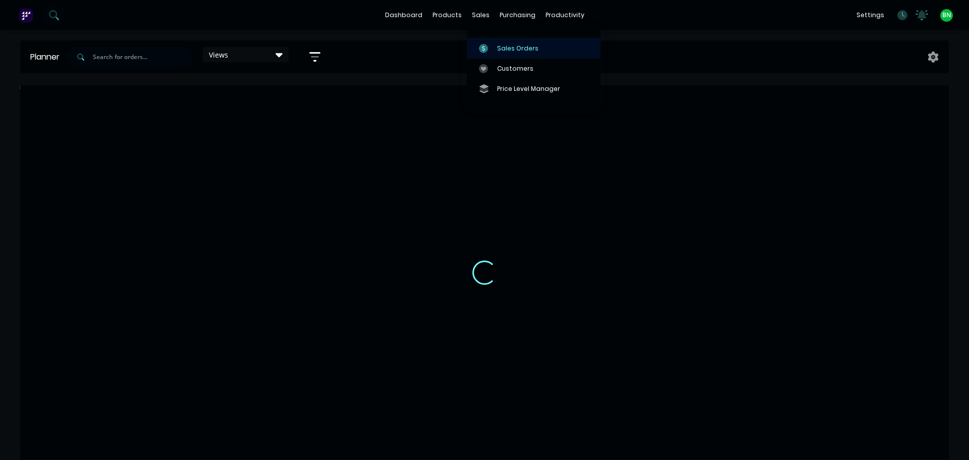  I want to click on img: Factory, so click(26, 15).